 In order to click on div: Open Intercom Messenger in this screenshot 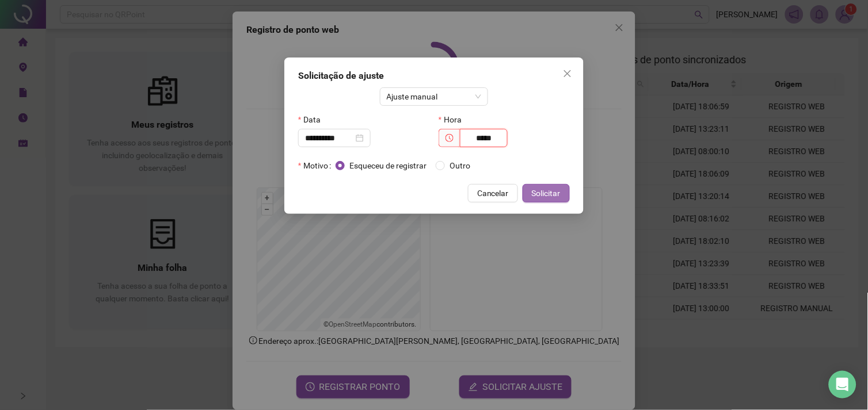, I will do `click(843, 384)`.